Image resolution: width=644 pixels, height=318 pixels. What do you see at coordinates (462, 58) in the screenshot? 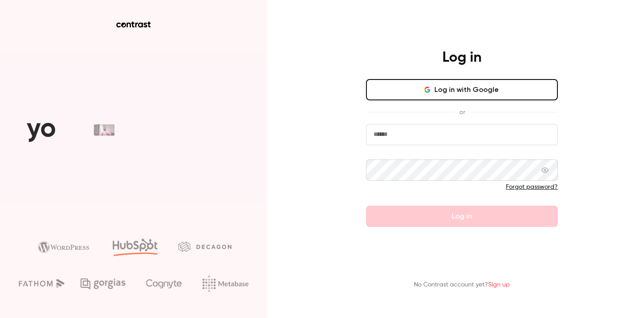
I see `h4: Log in` at bounding box center [462, 58].